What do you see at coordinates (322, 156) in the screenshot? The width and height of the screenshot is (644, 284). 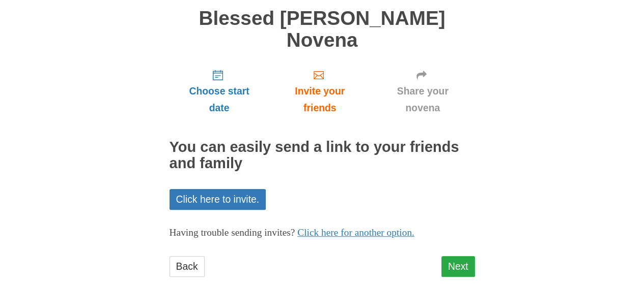 I see `h2: You can easily send a link to your friends and family` at bounding box center [322, 156].